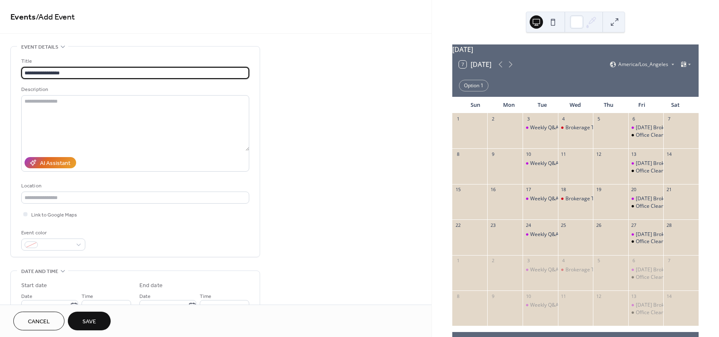 This screenshot has height=337, width=719. What do you see at coordinates (598, 190) in the screenshot?
I see `div: 19` at bounding box center [598, 190].